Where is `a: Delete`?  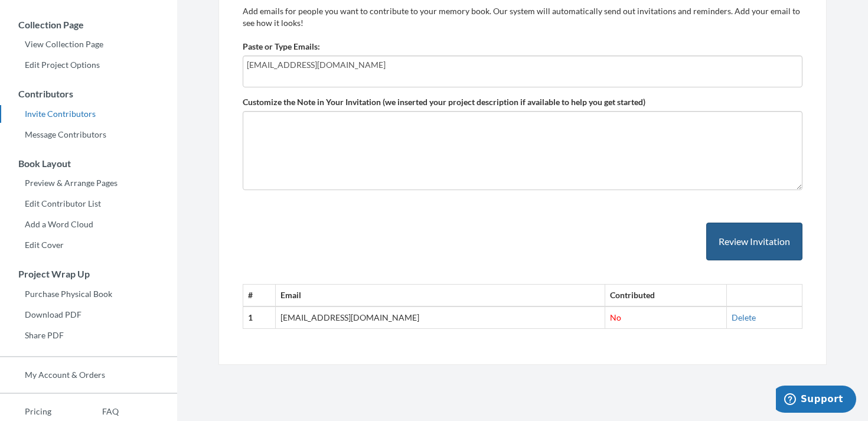 a: Delete is located at coordinates (743, 317).